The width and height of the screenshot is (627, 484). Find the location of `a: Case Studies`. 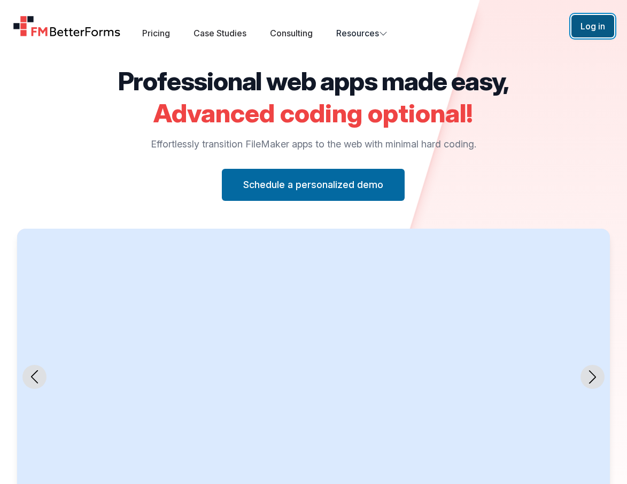

a: Case Studies is located at coordinates (220, 33).